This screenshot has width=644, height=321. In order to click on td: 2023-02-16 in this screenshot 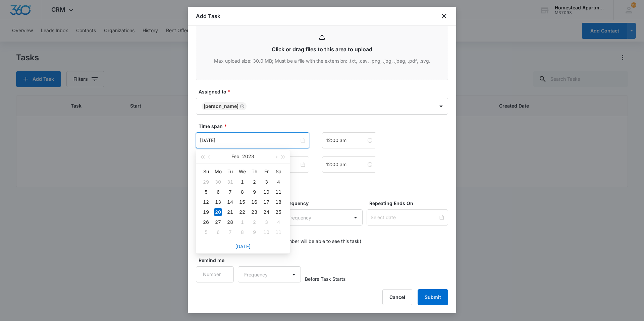, I will do `click(255, 202)`.